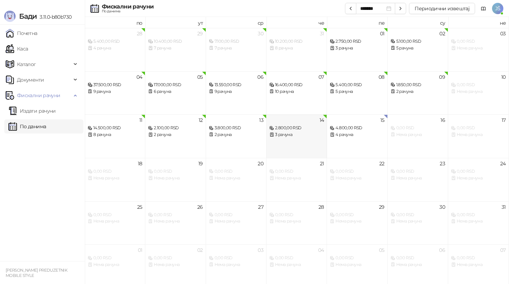 The height and width of the screenshot is (284, 509). What do you see at coordinates (498, 8) in the screenshot?
I see `span: JŠ` at bounding box center [498, 8].